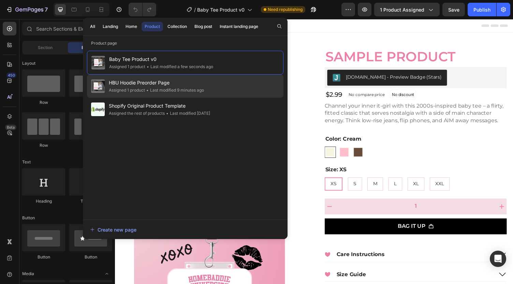 This screenshot has height=284, width=513. I want to click on p: Product page, so click(185, 43).